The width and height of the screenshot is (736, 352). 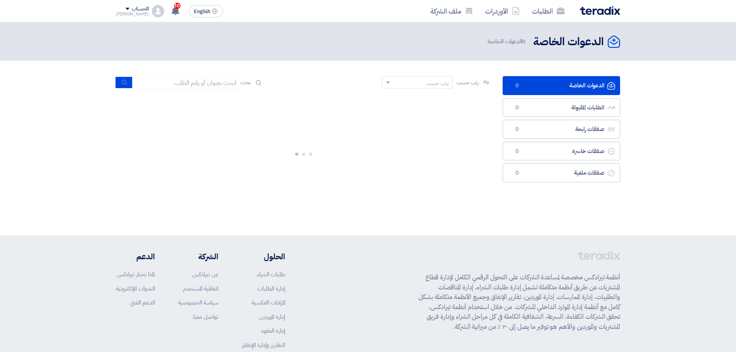 What do you see at coordinates (273, 331) in the screenshot?
I see `a: إدارة العقود` at bounding box center [273, 331].